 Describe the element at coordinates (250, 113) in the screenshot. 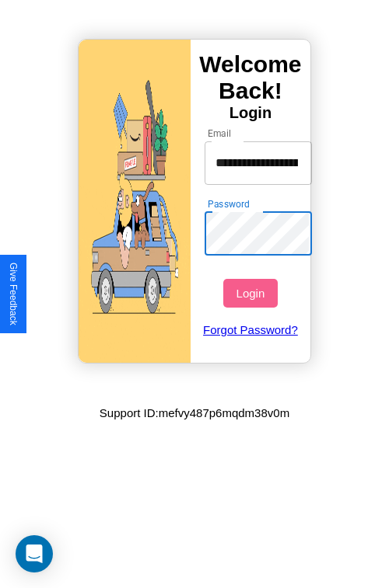

I see `h4: Login` at that location.